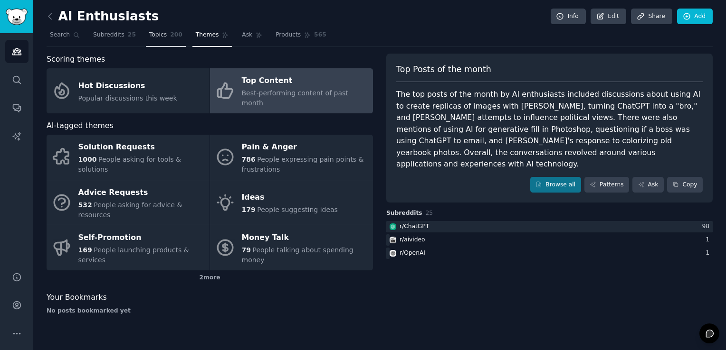 The width and height of the screenshot is (726, 350). Describe the element at coordinates (212, 37) in the screenshot. I see `a: Themes` at that location.